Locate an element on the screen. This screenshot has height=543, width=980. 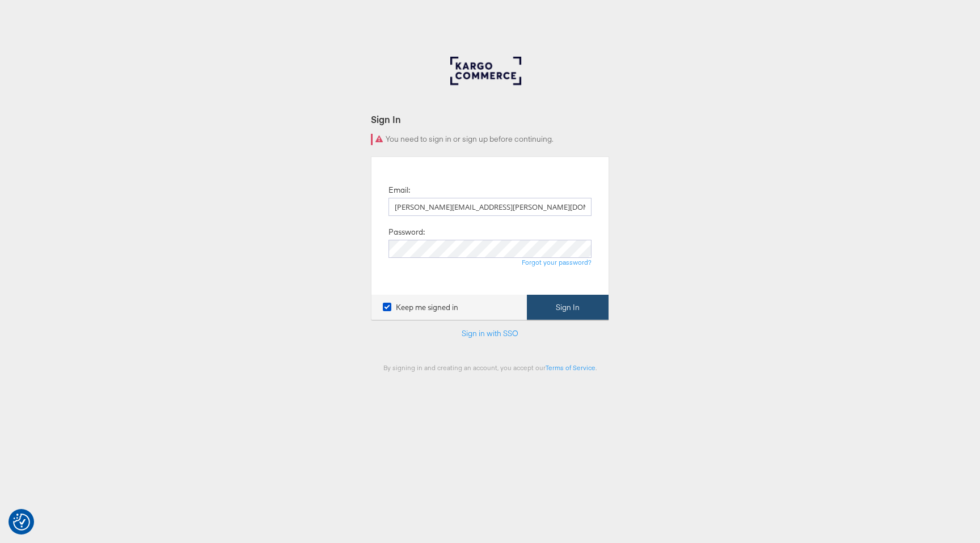
img: Revisit consent button is located at coordinates (22, 522).